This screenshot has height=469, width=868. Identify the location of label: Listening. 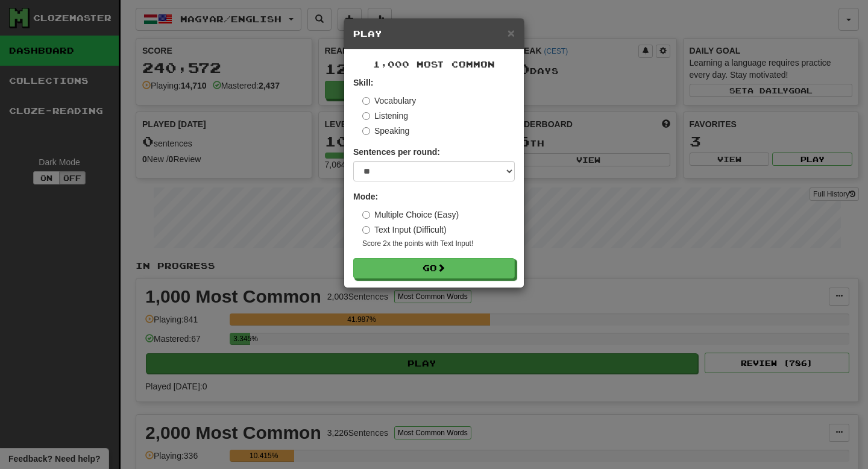
(386, 116).